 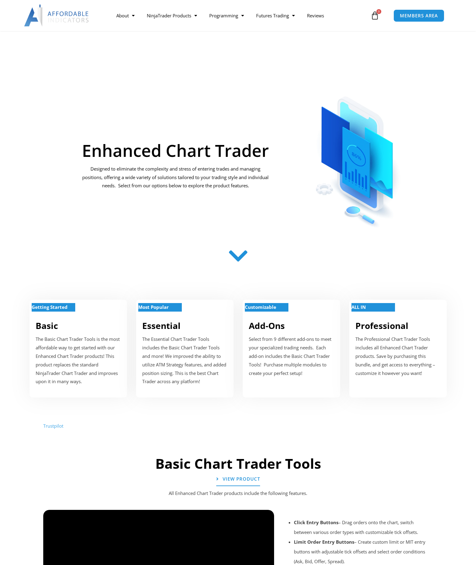 I want to click on a: Programming, so click(x=227, y=16).